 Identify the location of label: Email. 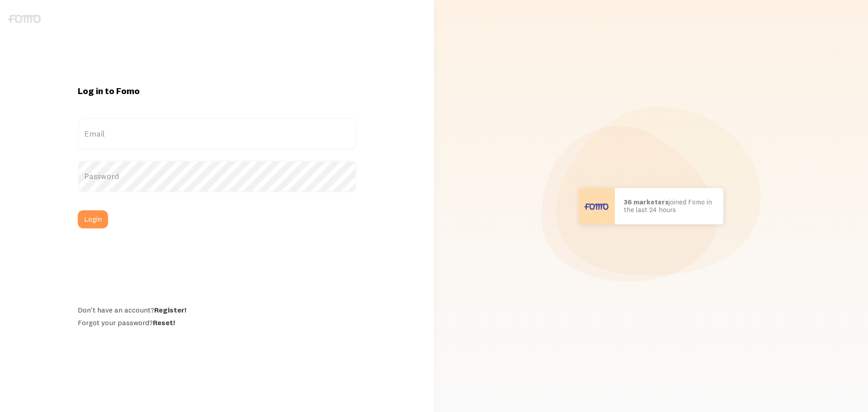
(217, 134).